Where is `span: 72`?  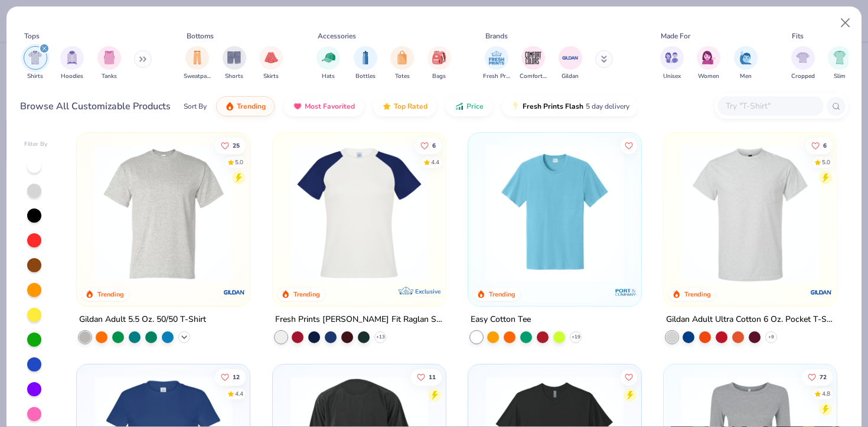 span: 72 is located at coordinates (823, 377).